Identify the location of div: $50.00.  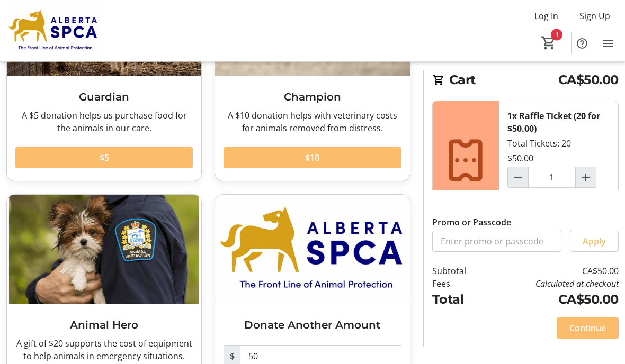
(520, 159).